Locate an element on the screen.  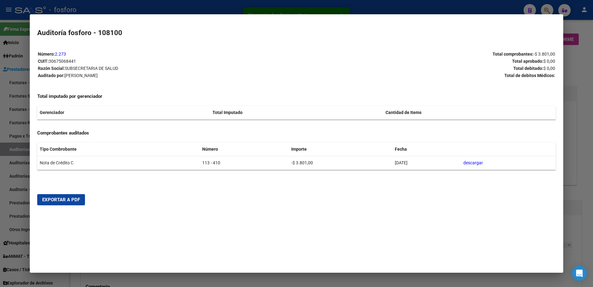
td: -$ 3.801,00 is located at coordinates (341, 163).